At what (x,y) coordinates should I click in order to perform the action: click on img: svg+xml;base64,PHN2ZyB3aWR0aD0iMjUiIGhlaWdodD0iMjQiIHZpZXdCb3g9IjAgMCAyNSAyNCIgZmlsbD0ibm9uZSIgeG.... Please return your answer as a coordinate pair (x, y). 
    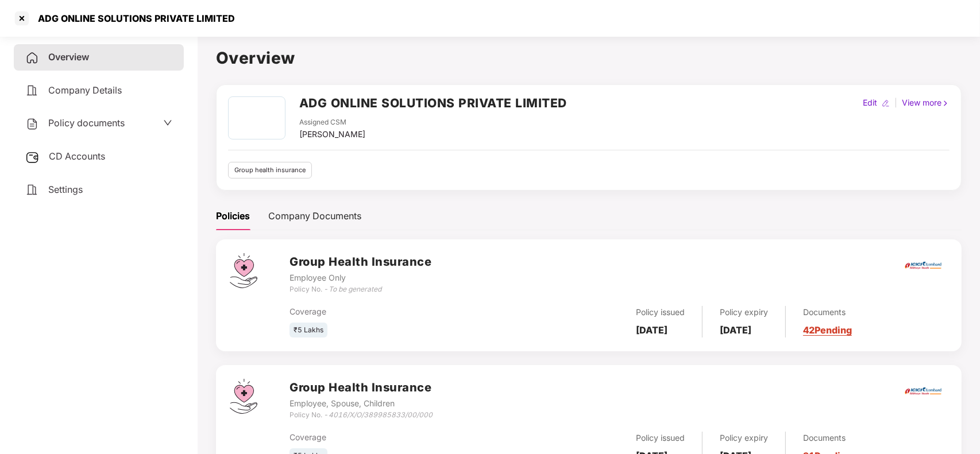
    Looking at the image, I should click on (32, 158).